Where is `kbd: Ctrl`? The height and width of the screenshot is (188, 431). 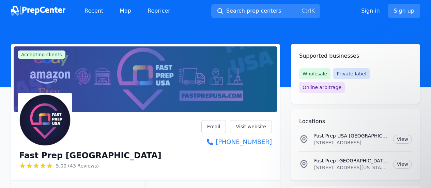
kbd: Ctrl is located at coordinates (306, 11).